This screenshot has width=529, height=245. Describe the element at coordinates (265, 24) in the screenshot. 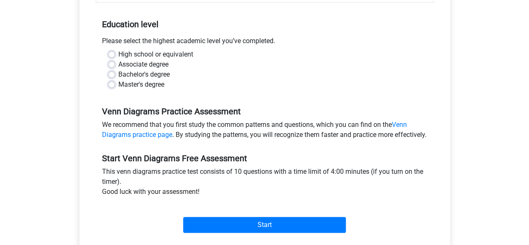

I see `h5: Education level` at that location.